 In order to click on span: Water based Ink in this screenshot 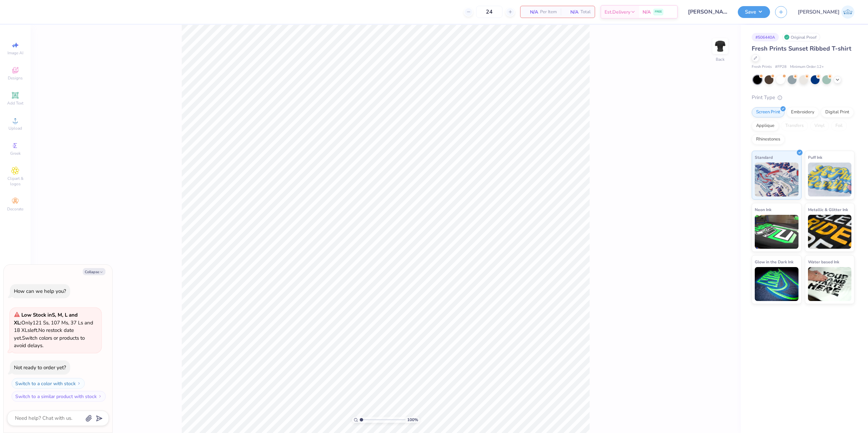, I will do `click(824, 262)`.